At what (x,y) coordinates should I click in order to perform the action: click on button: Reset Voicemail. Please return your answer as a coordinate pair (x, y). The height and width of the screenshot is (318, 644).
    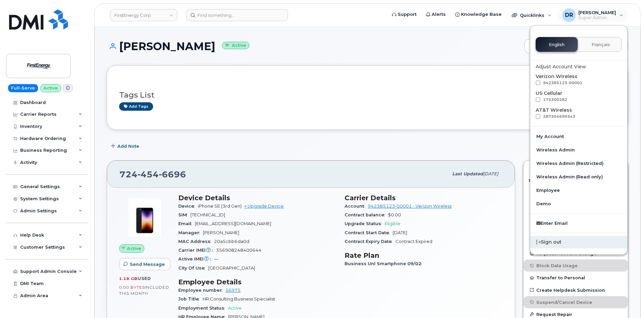
    Looking at the image, I should click on (576, 193).